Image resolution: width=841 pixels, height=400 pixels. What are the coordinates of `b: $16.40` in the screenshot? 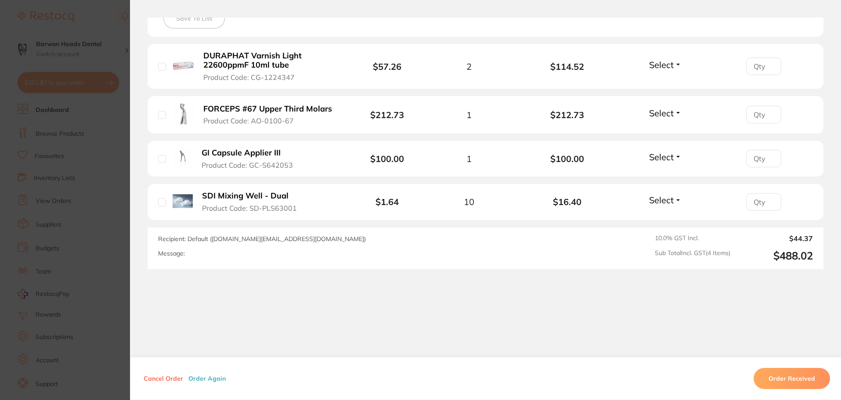 It's located at (567, 201).